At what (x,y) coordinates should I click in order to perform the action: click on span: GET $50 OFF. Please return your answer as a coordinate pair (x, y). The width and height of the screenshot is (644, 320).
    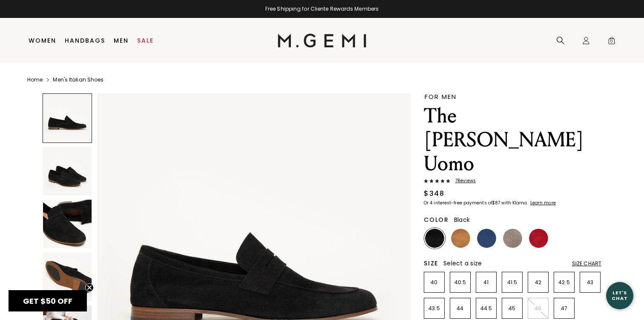
    Looking at the image, I should click on (48, 301).